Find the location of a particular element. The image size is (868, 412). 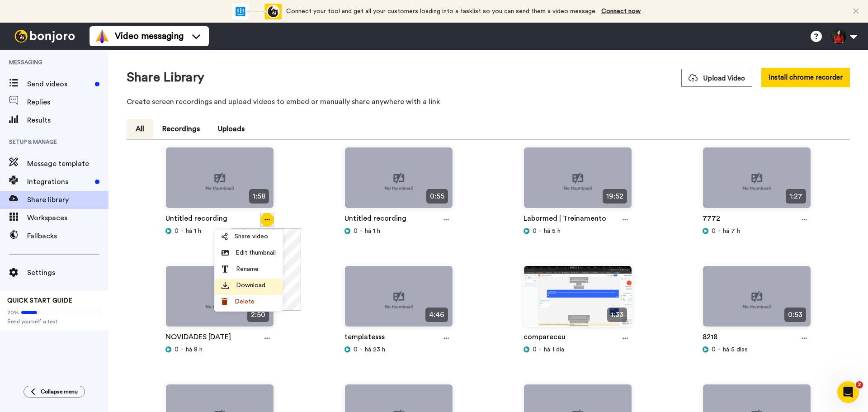

a: 8218 is located at coordinates (710, 339).